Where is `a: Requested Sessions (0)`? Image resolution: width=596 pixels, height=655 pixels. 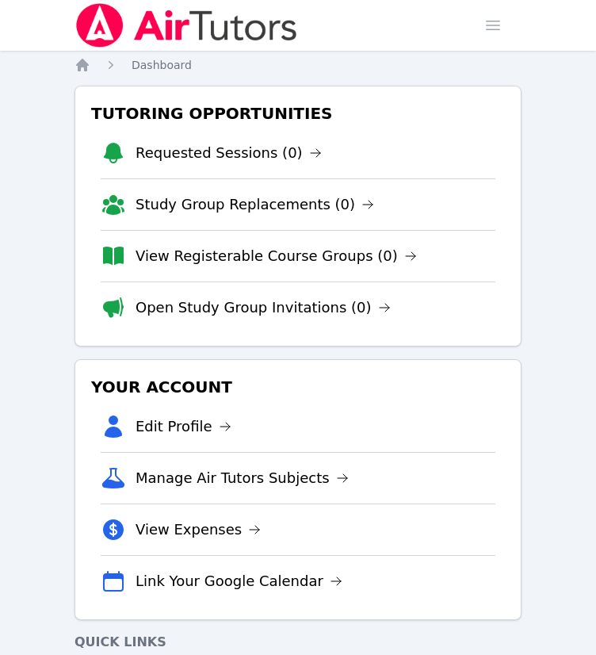
a: Requested Sessions (0) is located at coordinates (228, 153).